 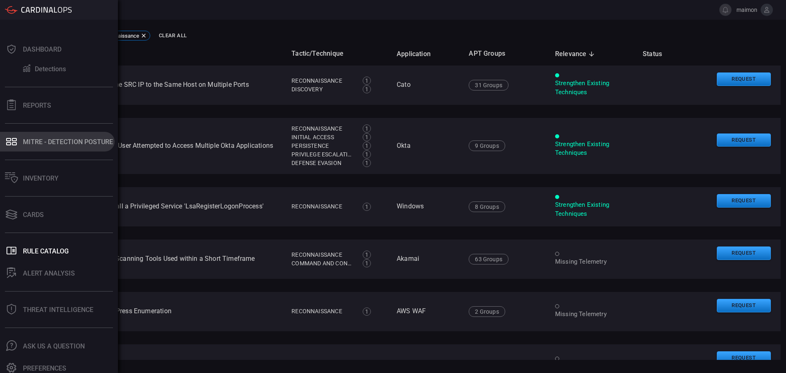 What do you see at coordinates (119, 36) in the screenshot?
I see `span: Reconnaissance` at bounding box center [119, 36].